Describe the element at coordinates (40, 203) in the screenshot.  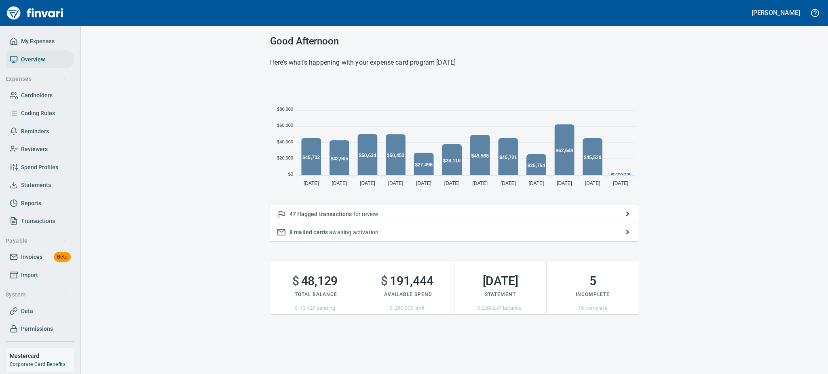
I see `a: Reports` at that location.